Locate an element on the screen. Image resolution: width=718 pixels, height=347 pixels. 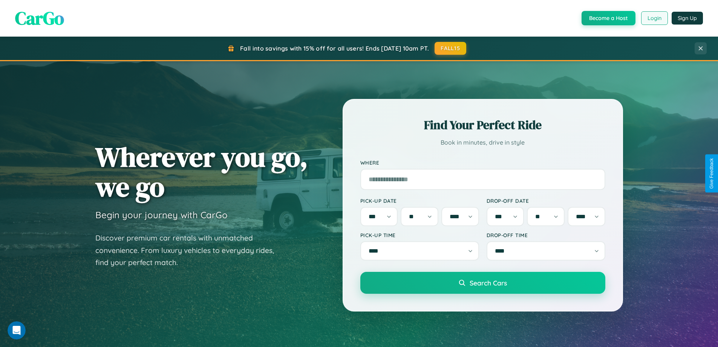
label: Drop-off Date is located at coordinates (546, 200).